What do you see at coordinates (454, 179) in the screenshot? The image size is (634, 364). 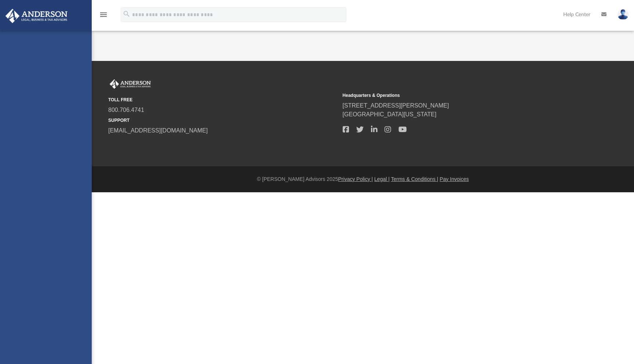 I see `a: Pay Invoices` at bounding box center [454, 179].